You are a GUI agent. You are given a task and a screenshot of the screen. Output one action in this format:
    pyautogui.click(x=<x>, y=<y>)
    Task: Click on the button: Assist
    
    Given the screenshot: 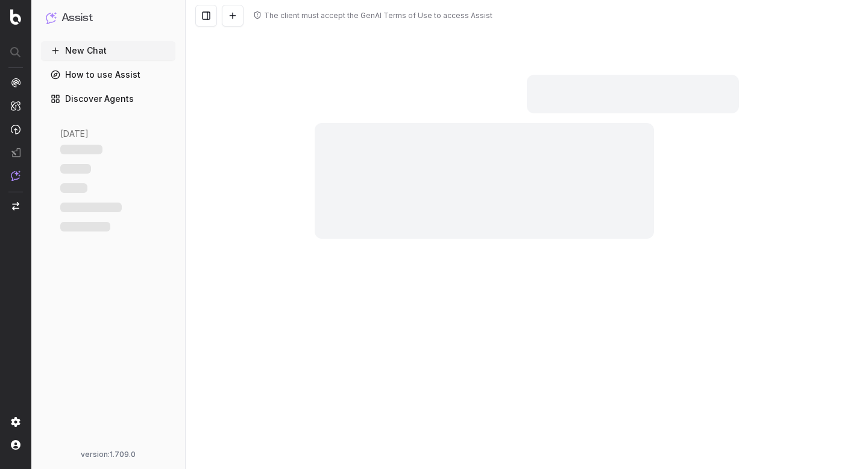 What is the action you would take?
    pyautogui.click(x=108, y=18)
    